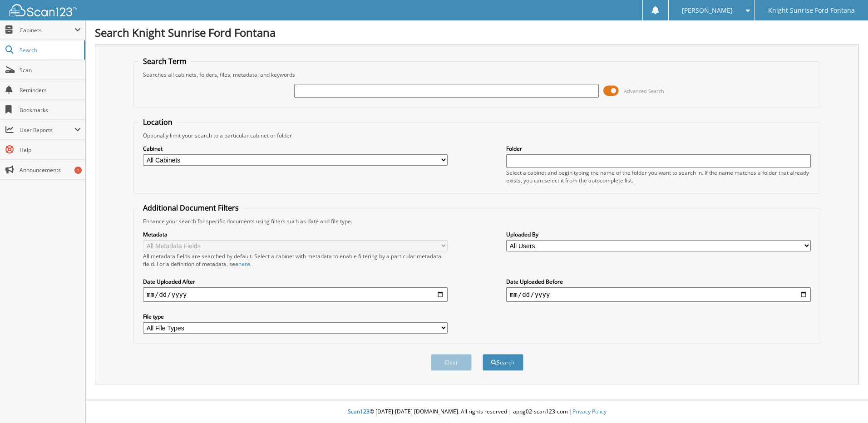  What do you see at coordinates (296, 234) in the screenshot?
I see `label: Metadata` at bounding box center [296, 234].